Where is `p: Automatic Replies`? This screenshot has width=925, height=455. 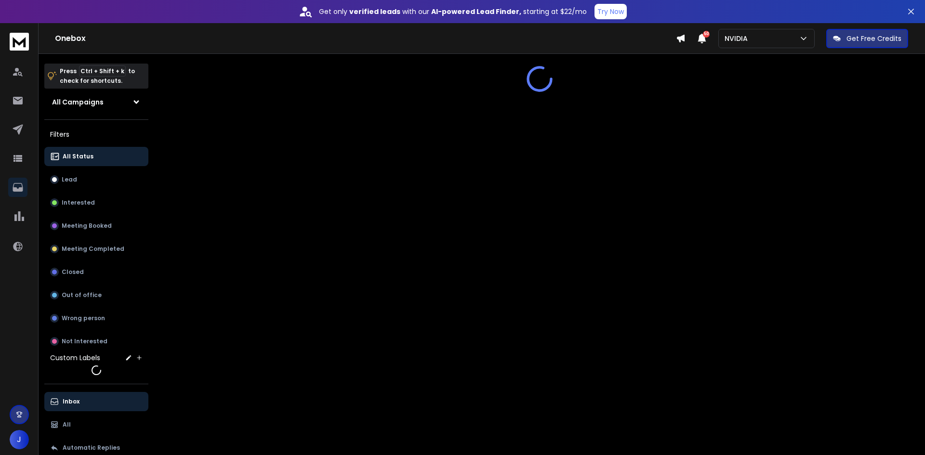 p: Automatic Replies is located at coordinates (91, 448).